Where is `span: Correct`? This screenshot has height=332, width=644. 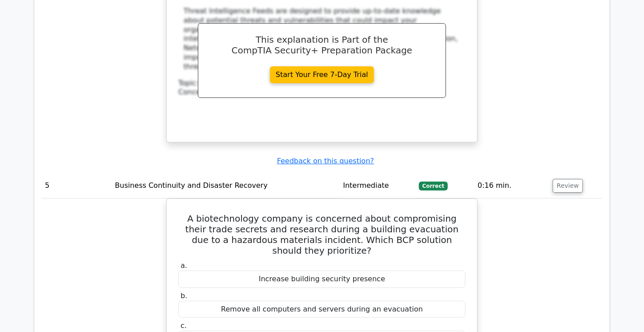 span: Correct is located at coordinates (433, 186).